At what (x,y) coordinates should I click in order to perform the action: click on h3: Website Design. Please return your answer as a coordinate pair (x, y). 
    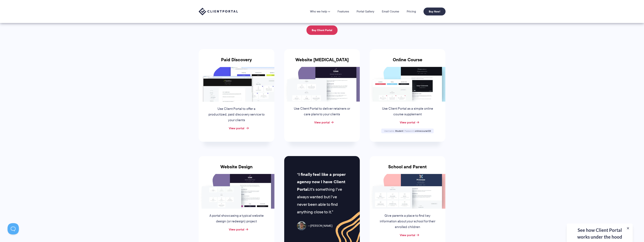
    Looking at the image, I should click on (237, 169).